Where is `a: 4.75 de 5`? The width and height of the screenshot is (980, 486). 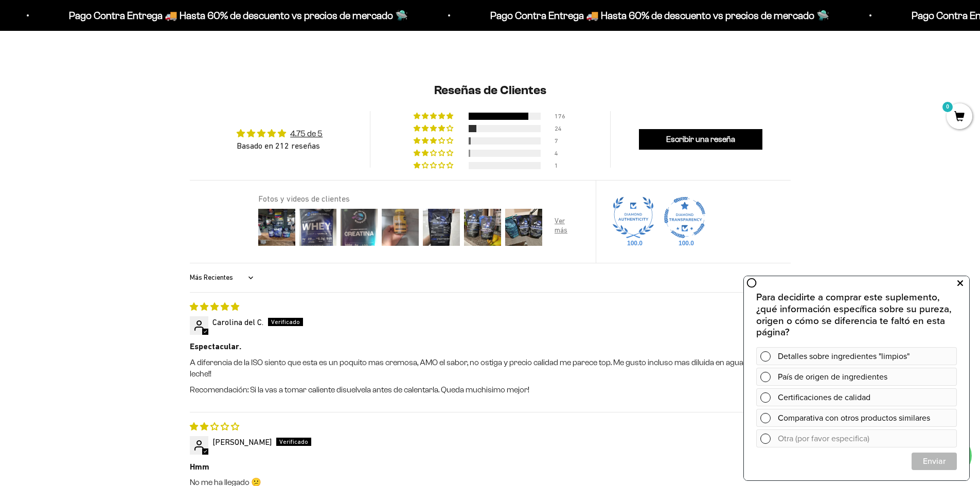
a: 4.75 de 5 is located at coordinates (306, 133).